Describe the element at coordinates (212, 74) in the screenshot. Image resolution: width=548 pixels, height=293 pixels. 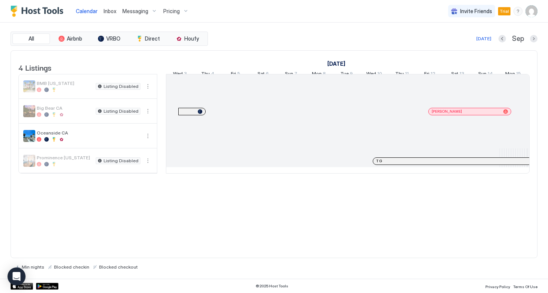
I see `span: 4` at that location.